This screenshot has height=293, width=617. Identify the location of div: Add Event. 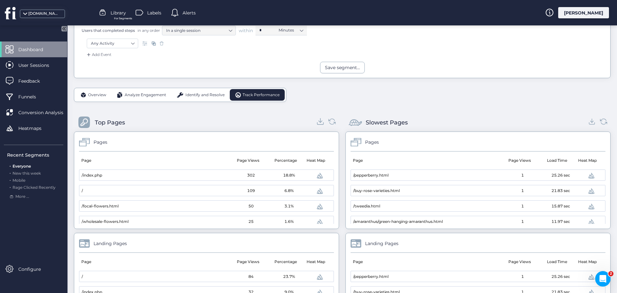
(98, 55).